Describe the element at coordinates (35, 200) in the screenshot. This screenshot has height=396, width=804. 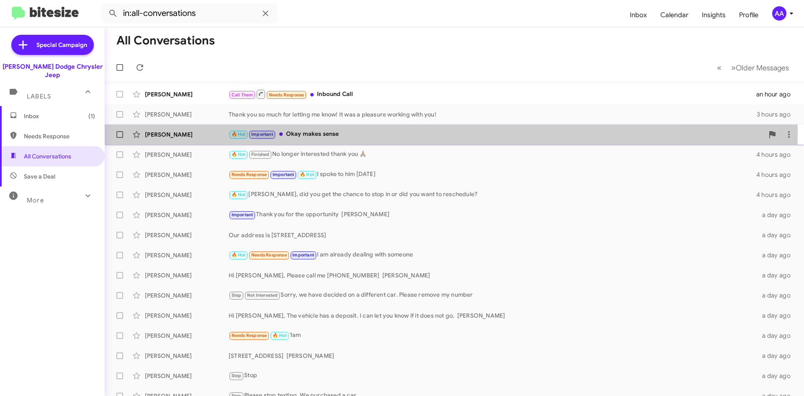
I see `span: More` at that location.